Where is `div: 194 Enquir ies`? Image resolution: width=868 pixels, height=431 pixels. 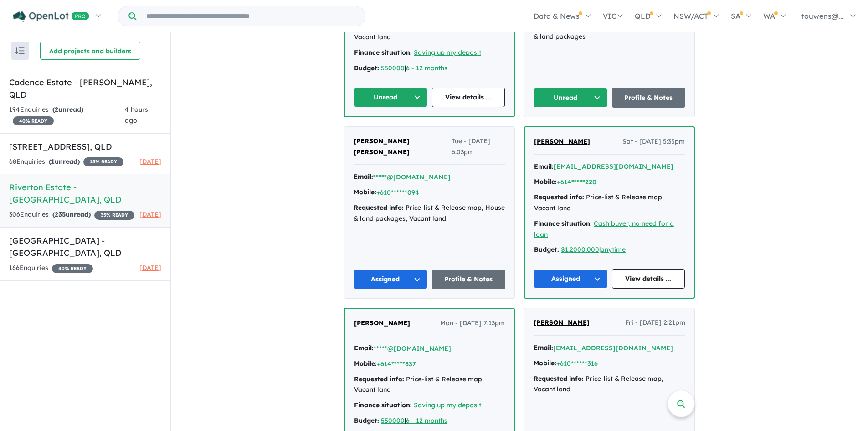
div: 194 Enquir ies is located at coordinates (67, 115).